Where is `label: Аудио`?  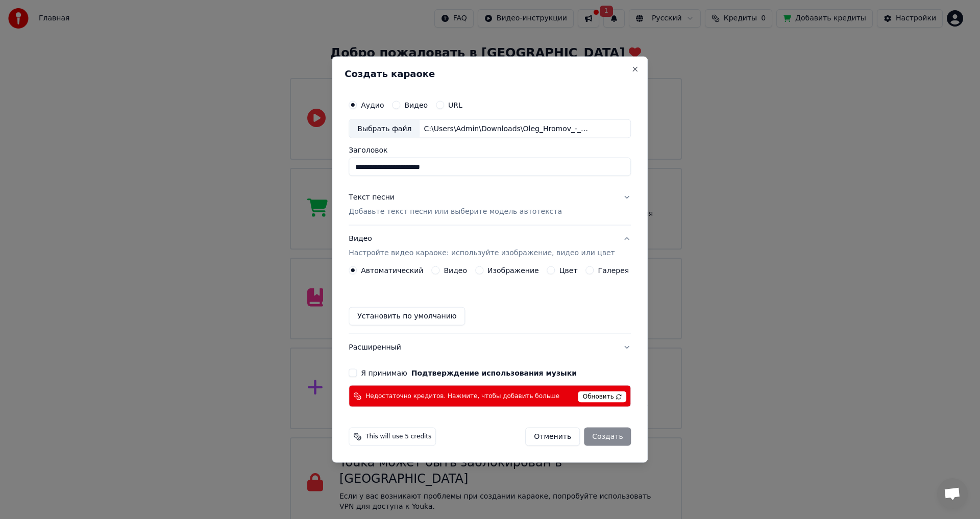
label: Аудио is located at coordinates (372, 105).